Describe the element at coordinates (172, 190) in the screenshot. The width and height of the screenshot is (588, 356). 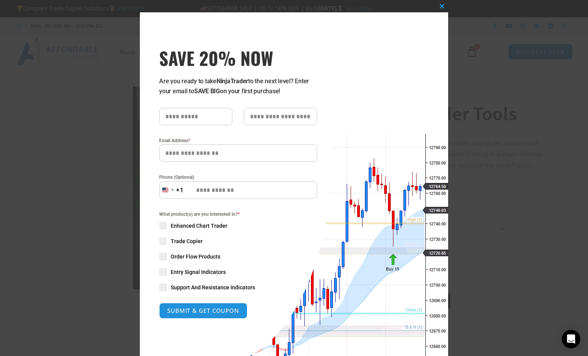
I see `button: Selected country` at that location.